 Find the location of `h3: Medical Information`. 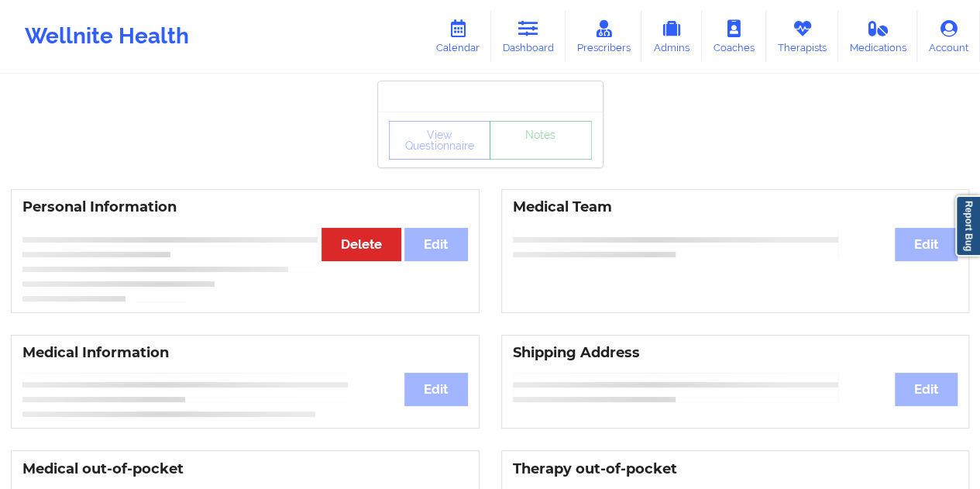

h3: Medical Information is located at coordinates (245, 353).